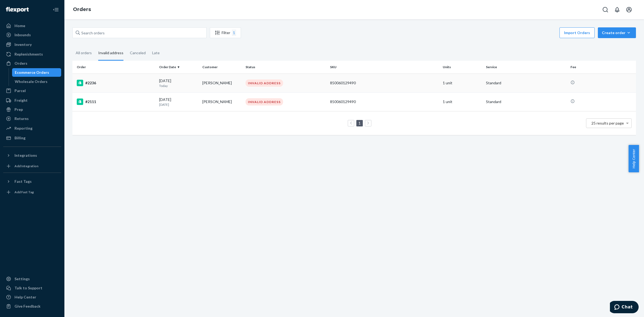 This screenshot has width=644, height=317. I want to click on input: Search orders, so click(140, 33).